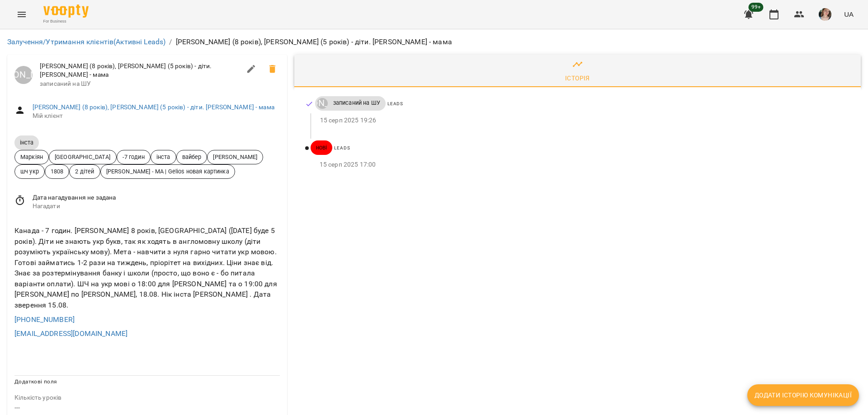 The height and width of the screenshot is (415, 868). I want to click on span: вайбер, so click(191, 157).